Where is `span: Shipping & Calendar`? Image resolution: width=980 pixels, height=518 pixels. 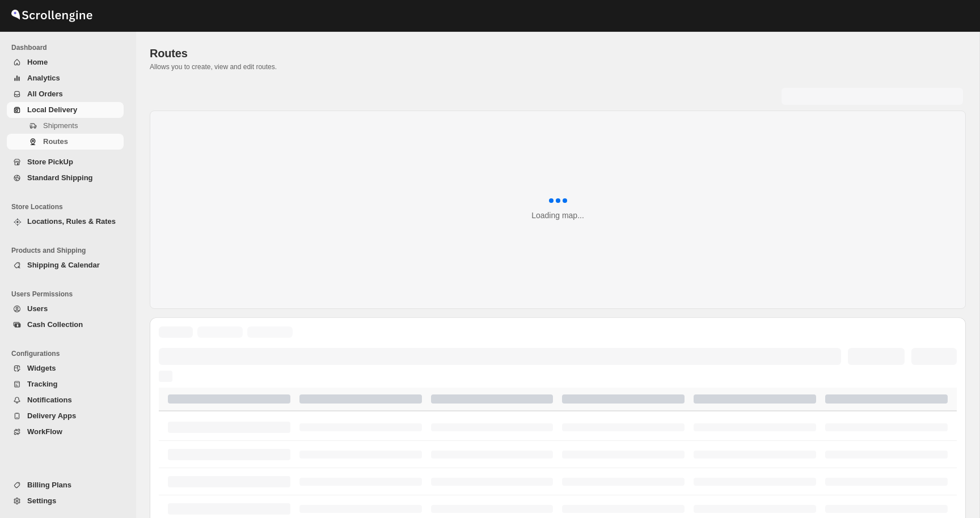
span: Shipping & Calendar is located at coordinates (63, 265).